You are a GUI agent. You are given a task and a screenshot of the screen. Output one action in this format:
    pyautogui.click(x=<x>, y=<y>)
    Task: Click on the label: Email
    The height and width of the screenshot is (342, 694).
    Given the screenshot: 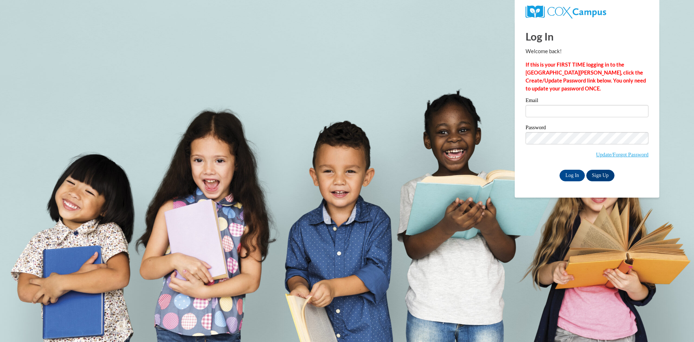 What is the action you would take?
    pyautogui.click(x=587, y=101)
    